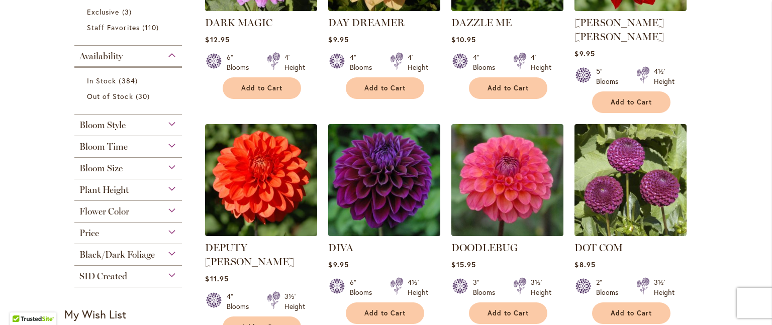 This screenshot has height=325, width=772. What do you see at coordinates (487, 288) in the screenshot?
I see `div: 3" Blooms` at bounding box center [487, 288].